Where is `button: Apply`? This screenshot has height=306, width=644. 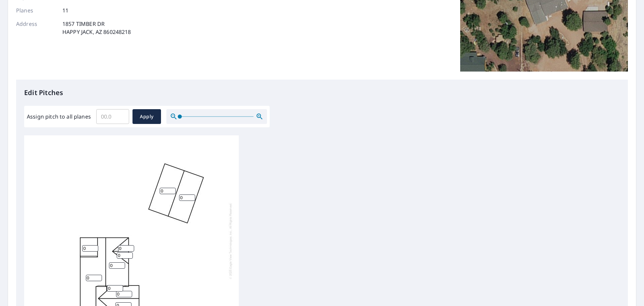
button: Apply is located at coordinates (147, 117).